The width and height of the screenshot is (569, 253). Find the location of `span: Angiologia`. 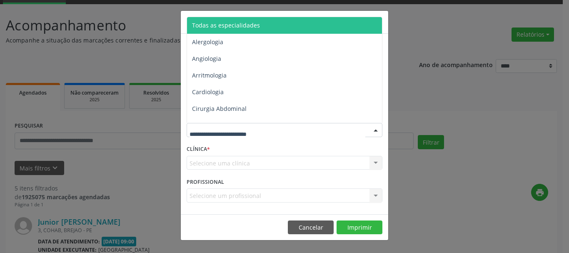

span: Angiologia is located at coordinates (207, 58).